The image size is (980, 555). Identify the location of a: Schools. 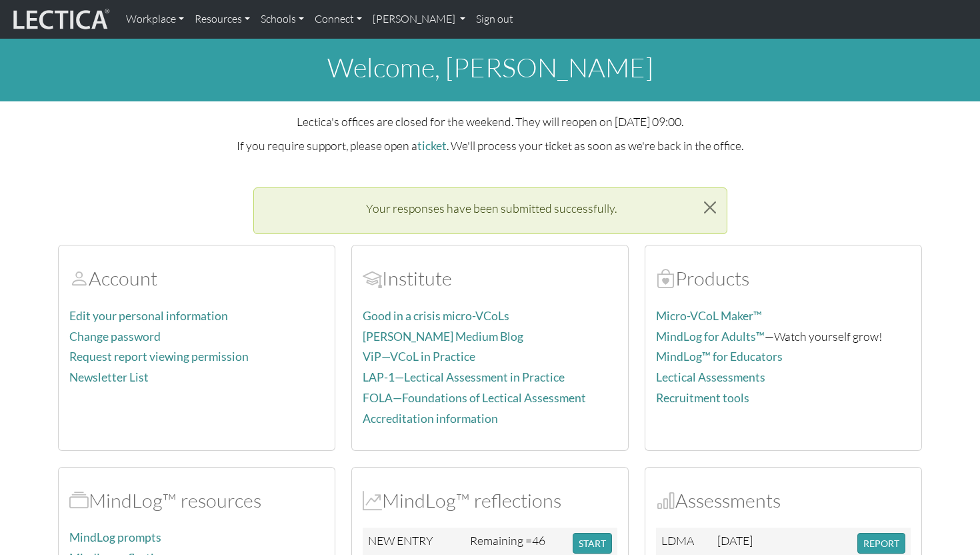
(282, 20).